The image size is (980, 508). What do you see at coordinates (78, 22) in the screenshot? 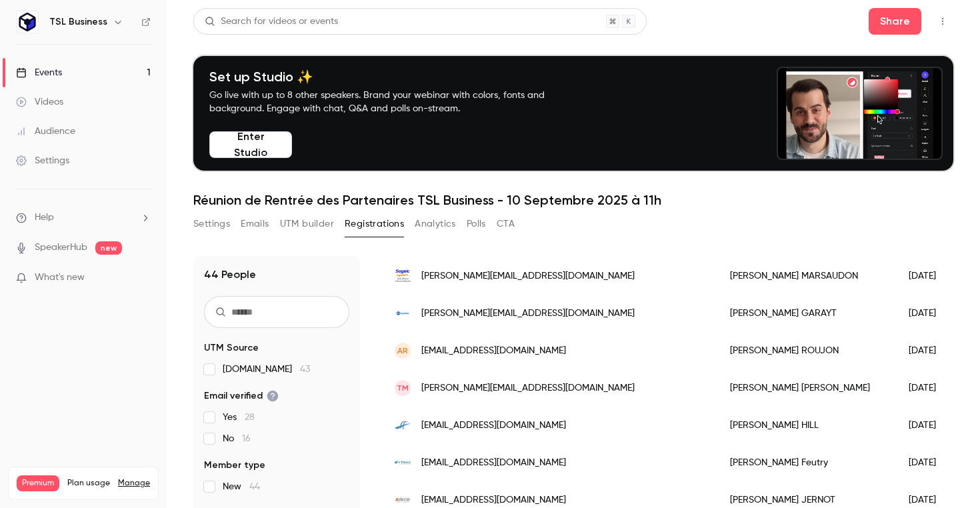
I see `h6: TSL Business` at bounding box center [78, 22].